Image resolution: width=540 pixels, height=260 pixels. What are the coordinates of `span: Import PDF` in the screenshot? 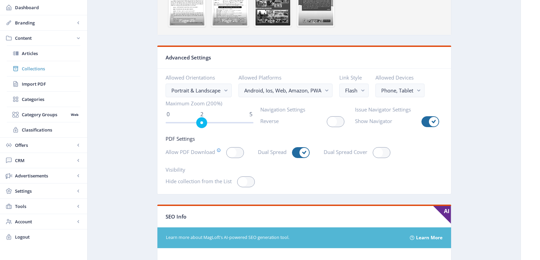 It's located at (51, 84).